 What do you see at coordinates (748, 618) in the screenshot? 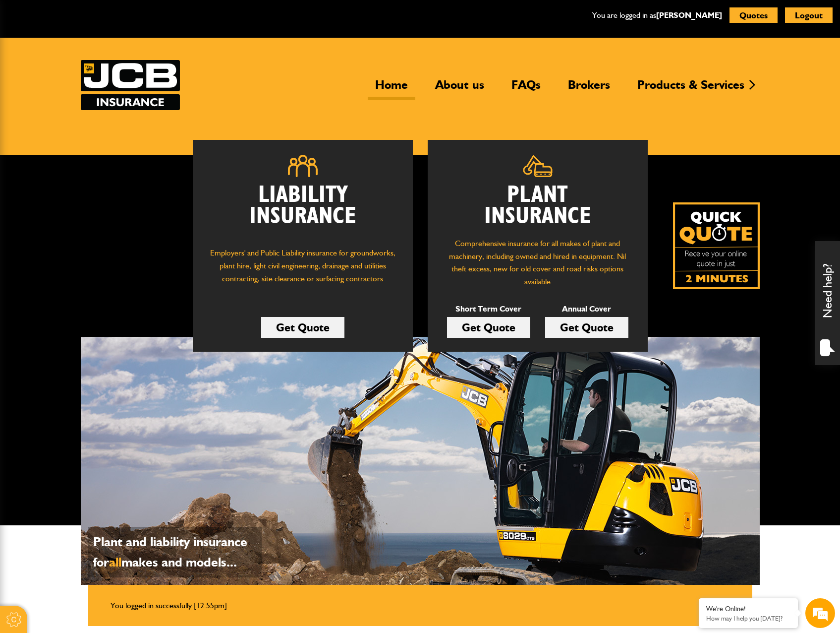
I see `p: How may I help you today?` at bounding box center [748, 618].